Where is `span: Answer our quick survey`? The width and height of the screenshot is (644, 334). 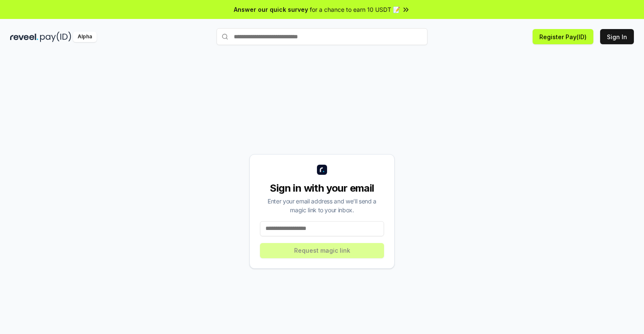
span: Answer our quick survey is located at coordinates (271, 9).